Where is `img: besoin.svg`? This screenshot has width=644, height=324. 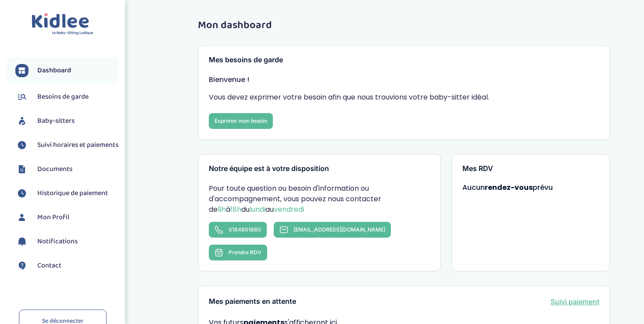 img: besoin.svg is located at coordinates (22, 97).